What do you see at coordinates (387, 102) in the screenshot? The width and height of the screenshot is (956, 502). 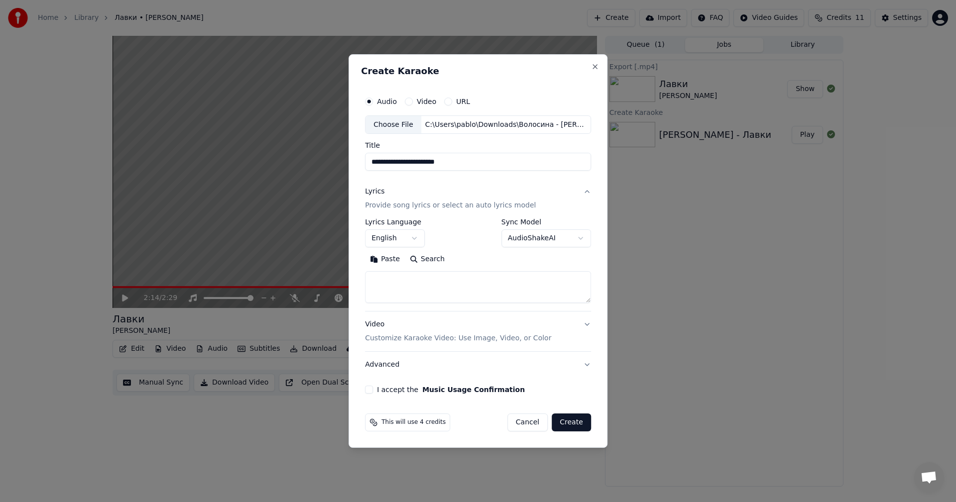 I see `label: Audio` at bounding box center [387, 102].